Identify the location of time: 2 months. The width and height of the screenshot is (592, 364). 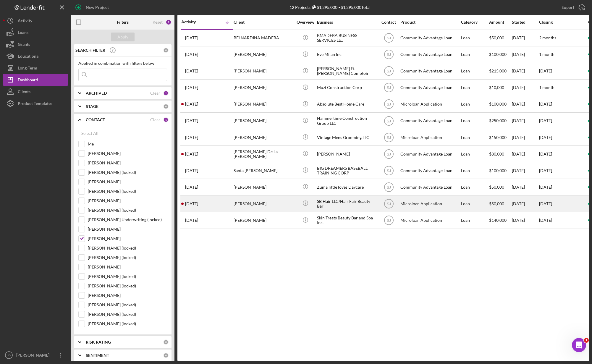
(548, 38).